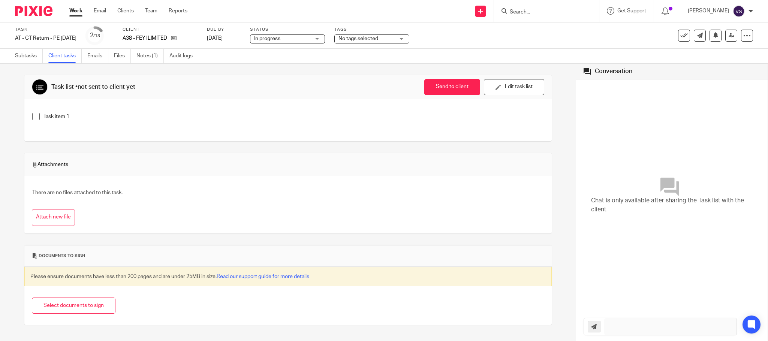  Describe the element at coordinates (267, 39) in the screenshot. I see `span: In progress` at that location.